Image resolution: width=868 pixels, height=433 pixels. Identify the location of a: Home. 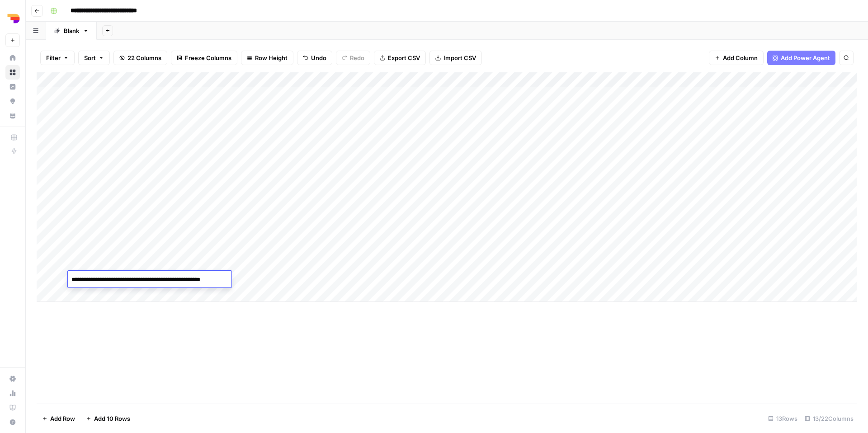
(13, 58).